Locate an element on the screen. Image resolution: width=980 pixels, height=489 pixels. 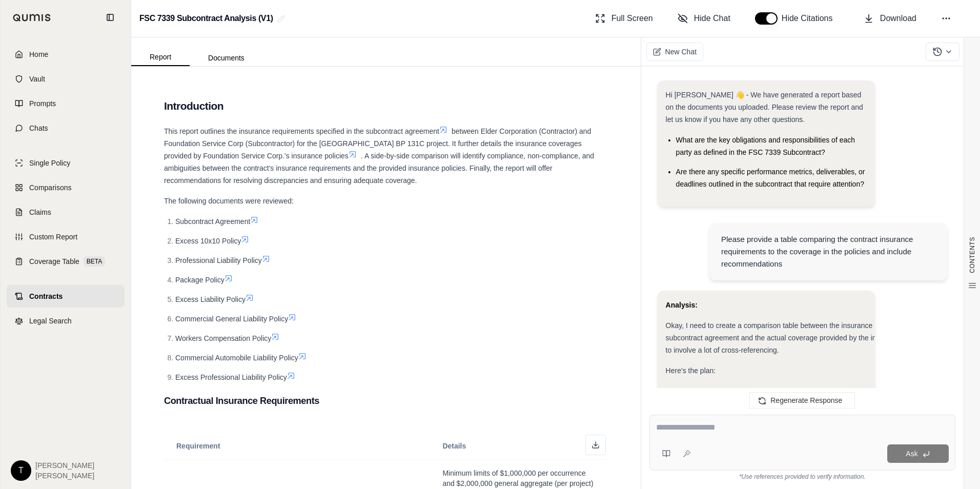
span: . A side-by-side comparison will identify compliance, non-compliance, and ambiguities between the... is located at coordinates (379, 168).